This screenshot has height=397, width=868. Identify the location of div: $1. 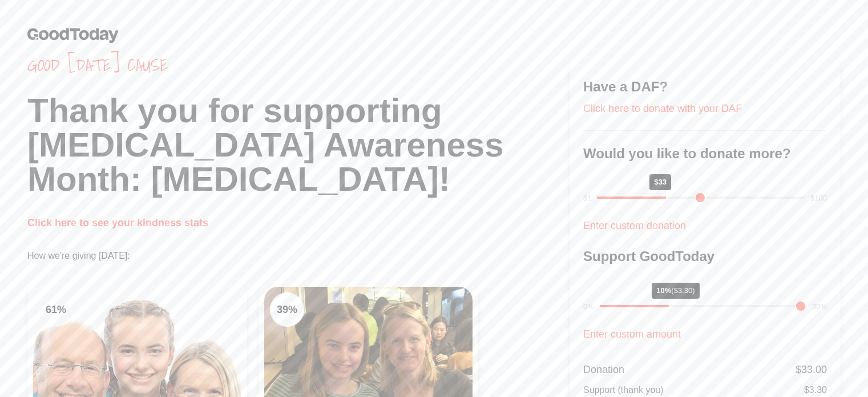
(587, 198).